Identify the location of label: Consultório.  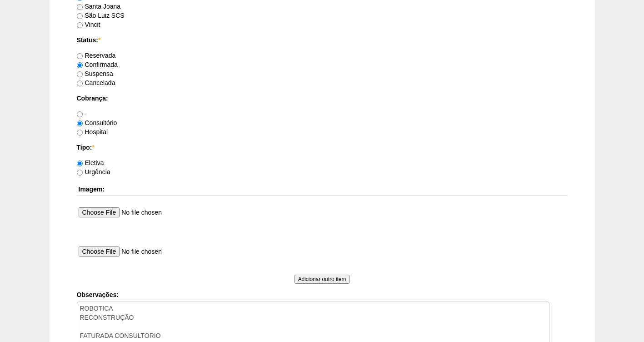
(96, 123).